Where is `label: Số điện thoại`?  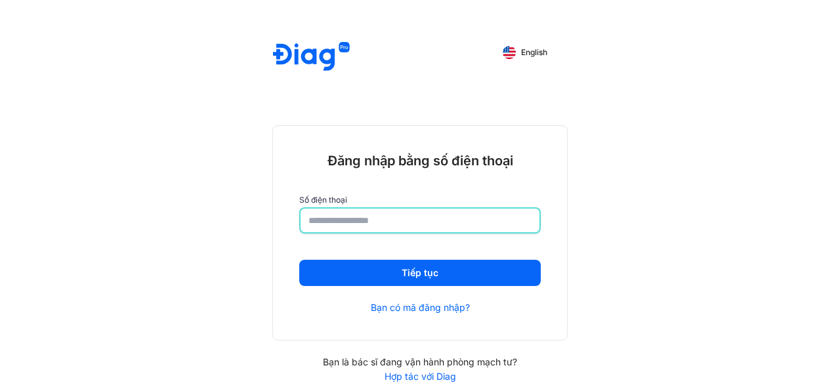 label: Số điện thoại is located at coordinates (420, 200).